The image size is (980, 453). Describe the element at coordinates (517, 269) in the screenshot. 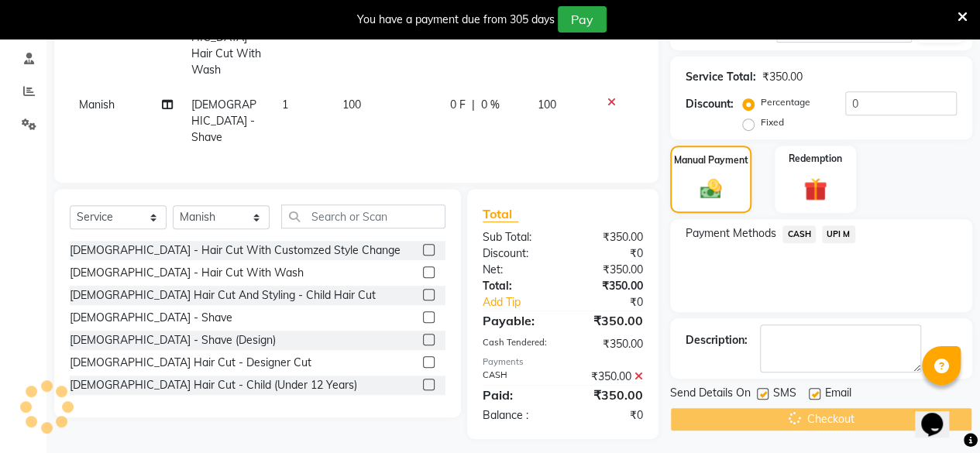

I see `div: Net:` at that location.